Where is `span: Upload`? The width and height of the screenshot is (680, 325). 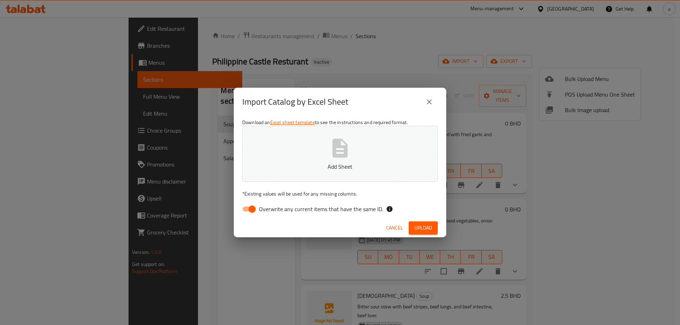 span: Upload is located at coordinates (423, 228).